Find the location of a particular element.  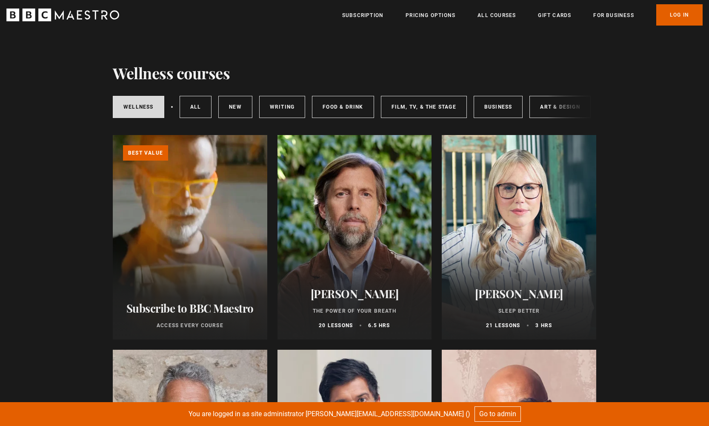

a: All Courses is located at coordinates (497, 15).